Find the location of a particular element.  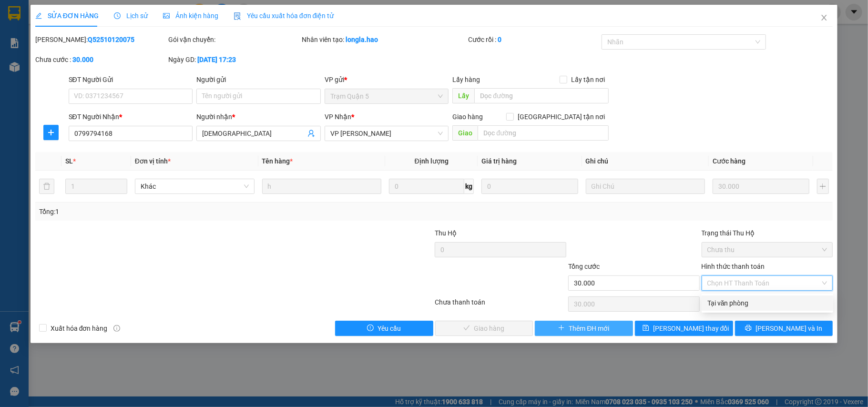

div: Nhân viên tạo: is located at coordinates (383, 39).